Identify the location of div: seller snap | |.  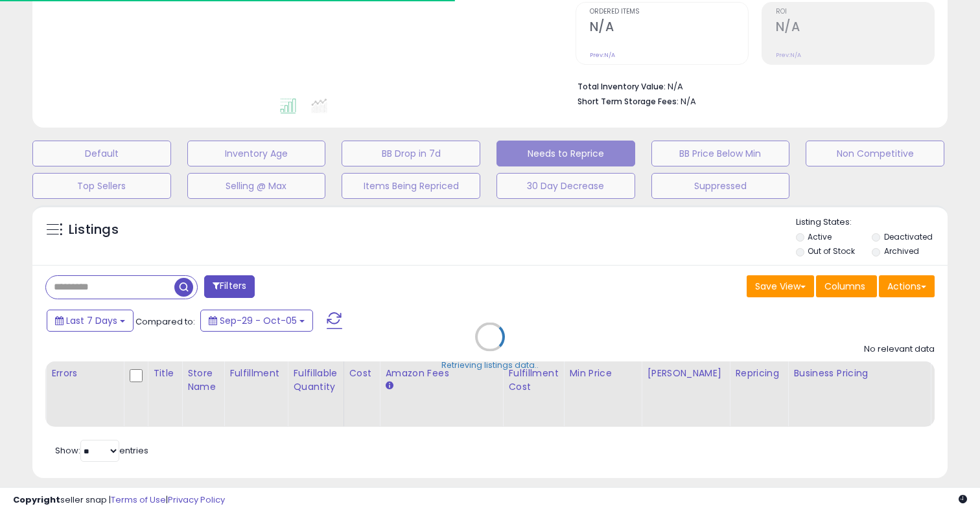
(119, 501).